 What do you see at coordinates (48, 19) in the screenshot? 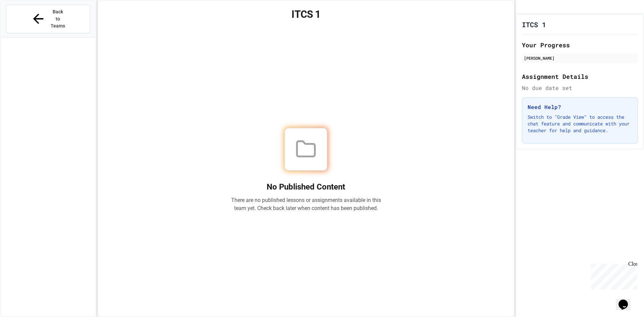
I see `button: Back to Teams` at bounding box center [48, 19].